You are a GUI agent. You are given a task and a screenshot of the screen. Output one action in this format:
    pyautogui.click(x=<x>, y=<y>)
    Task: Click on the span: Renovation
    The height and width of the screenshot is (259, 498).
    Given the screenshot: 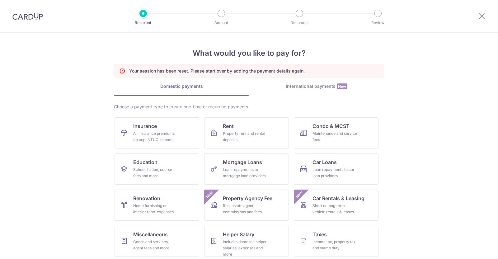 What is the action you would take?
    pyautogui.click(x=147, y=198)
    